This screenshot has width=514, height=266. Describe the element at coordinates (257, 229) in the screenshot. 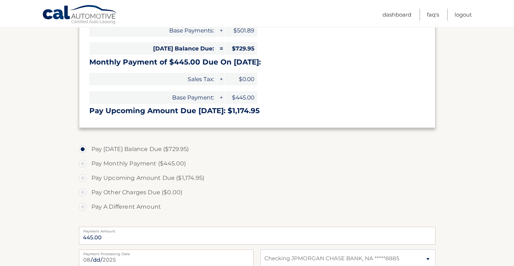

I see `label: Payment Amount` at that location.